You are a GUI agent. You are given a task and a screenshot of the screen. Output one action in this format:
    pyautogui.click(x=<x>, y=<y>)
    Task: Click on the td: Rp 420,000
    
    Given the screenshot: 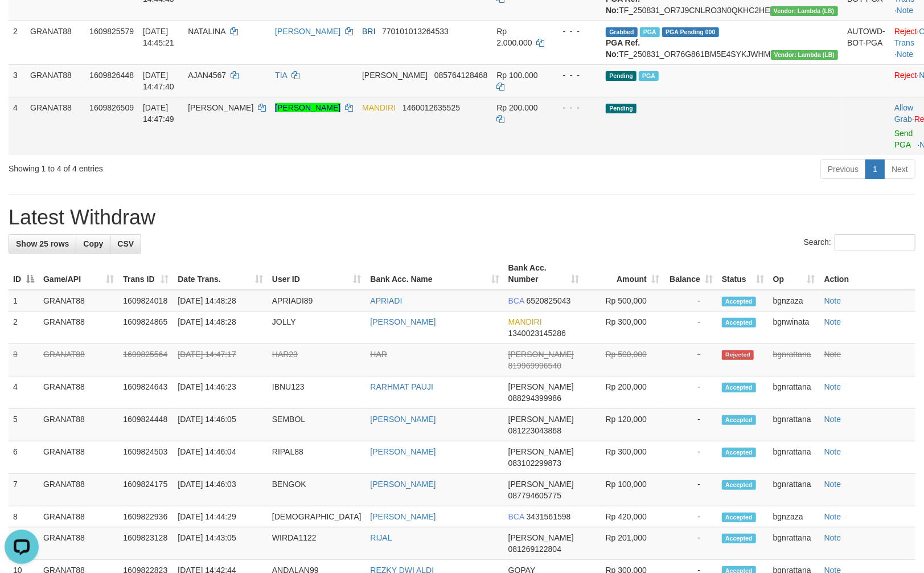 What is the action you would take?
    pyautogui.click(x=624, y=516)
    